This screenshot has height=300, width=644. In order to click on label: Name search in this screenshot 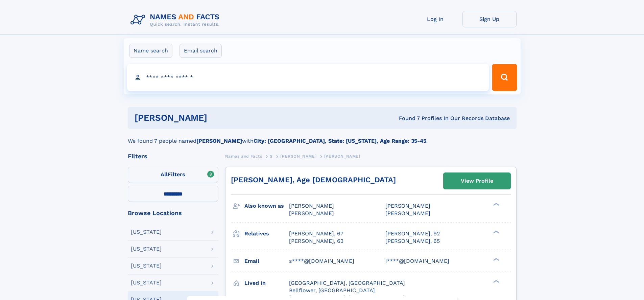, I will do `click(151, 51)`.